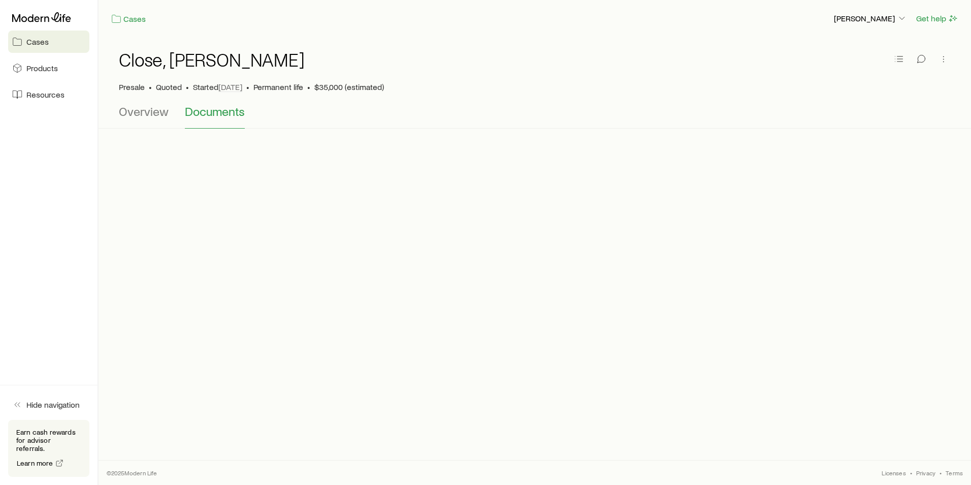  I want to click on span: Overview, so click(144, 111).